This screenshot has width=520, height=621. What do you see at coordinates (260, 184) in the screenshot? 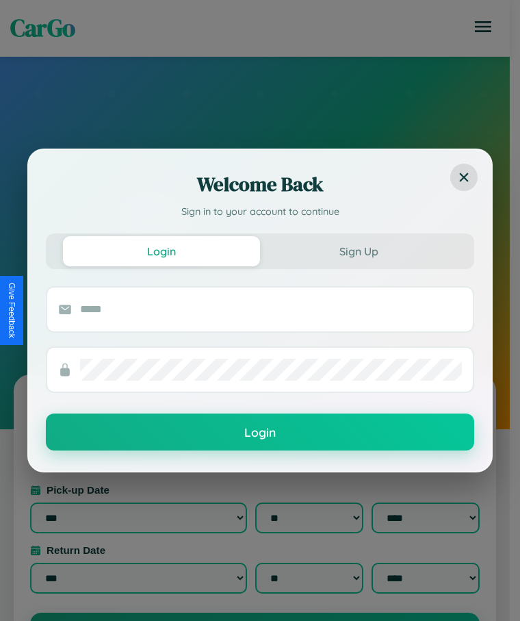
I see `h2: Welcome Back` at bounding box center [260, 184].